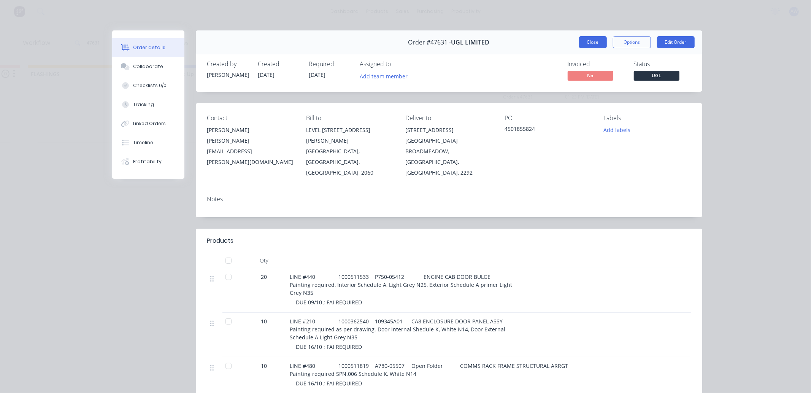 The image size is (811, 393). What do you see at coordinates (657, 75) in the screenshot?
I see `span: UGL` at bounding box center [657, 75].